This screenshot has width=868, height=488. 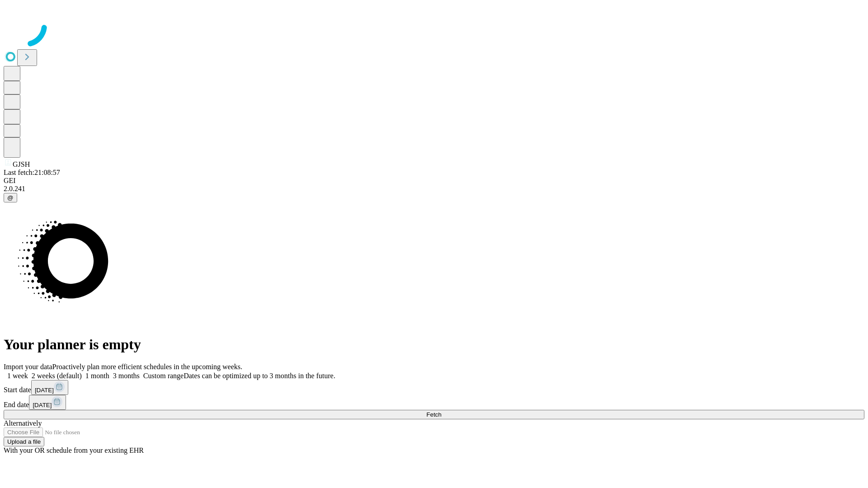 I want to click on span: Last fetch: 21:08:57, so click(x=32, y=172).